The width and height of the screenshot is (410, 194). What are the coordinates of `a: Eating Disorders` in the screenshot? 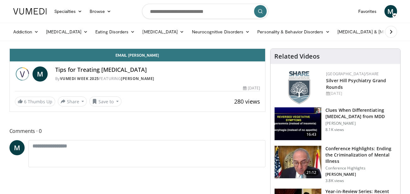 It's located at (115, 32).